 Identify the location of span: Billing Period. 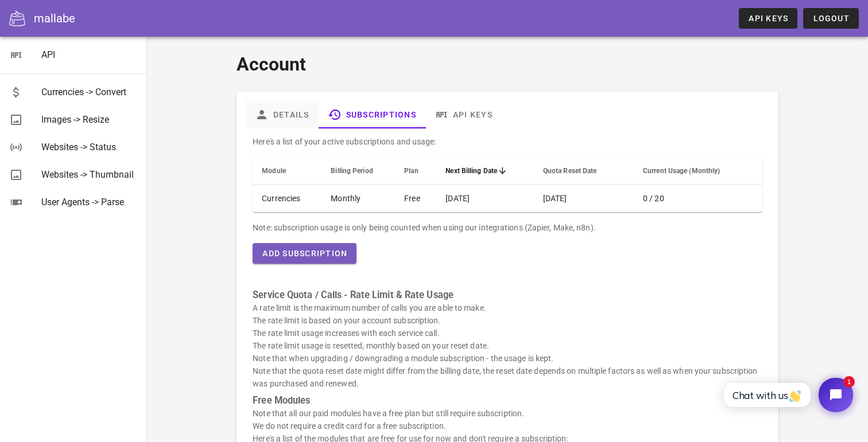
(351, 171).